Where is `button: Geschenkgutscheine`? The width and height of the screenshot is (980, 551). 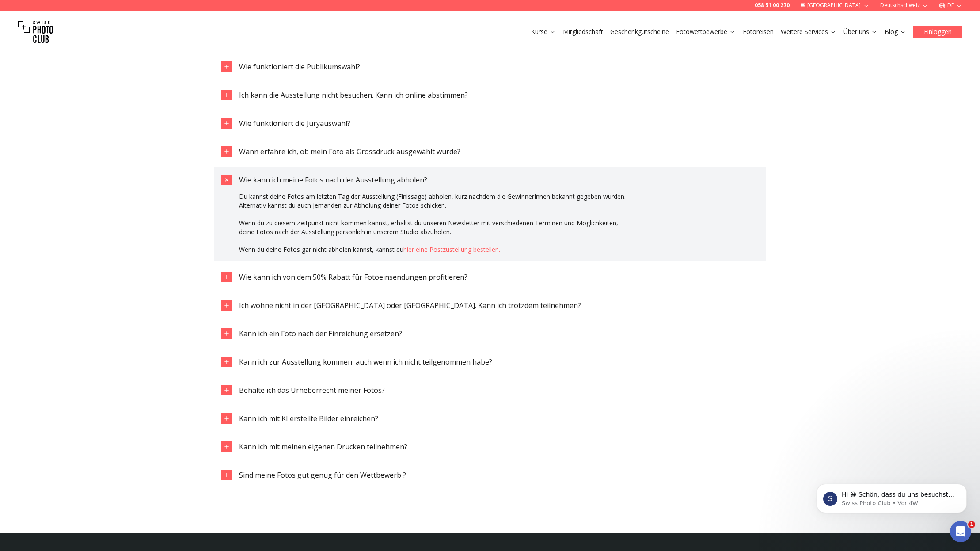
button: Geschenkgutscheine is located at coordinates (639, 32).